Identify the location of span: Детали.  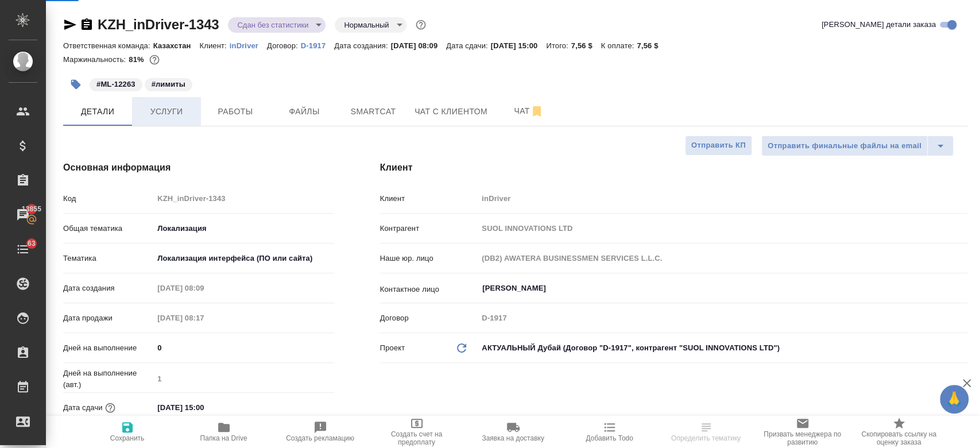
(98, 112).